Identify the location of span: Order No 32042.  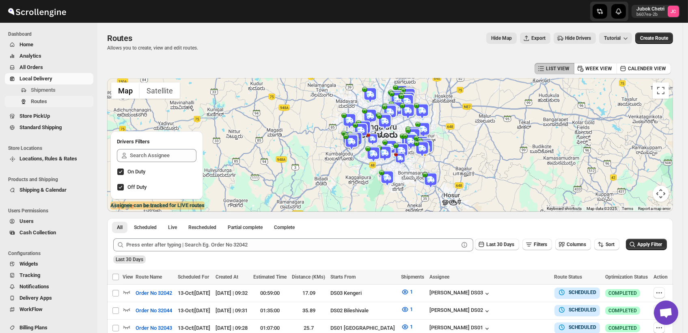
(154, 293).